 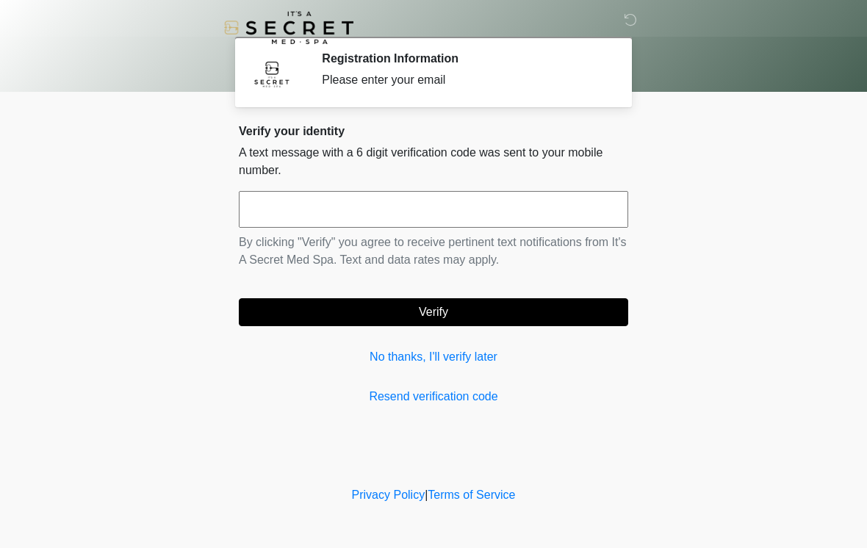 I want to click on button: Verify, so click(x=434, y=312).